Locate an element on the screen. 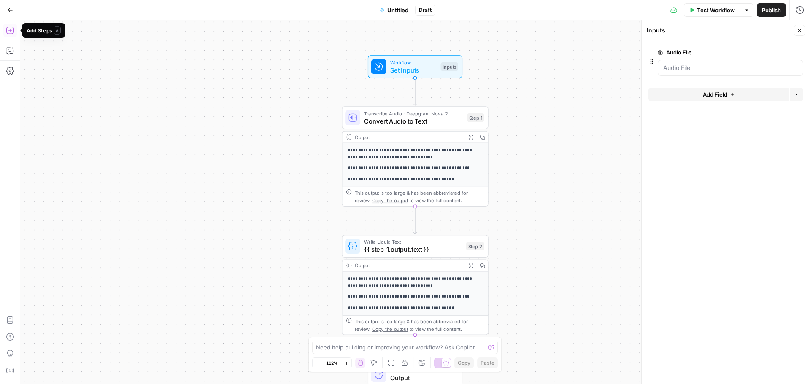 The image size is (810, 384). span: Test Workflow is located at coordinates (716, 10).